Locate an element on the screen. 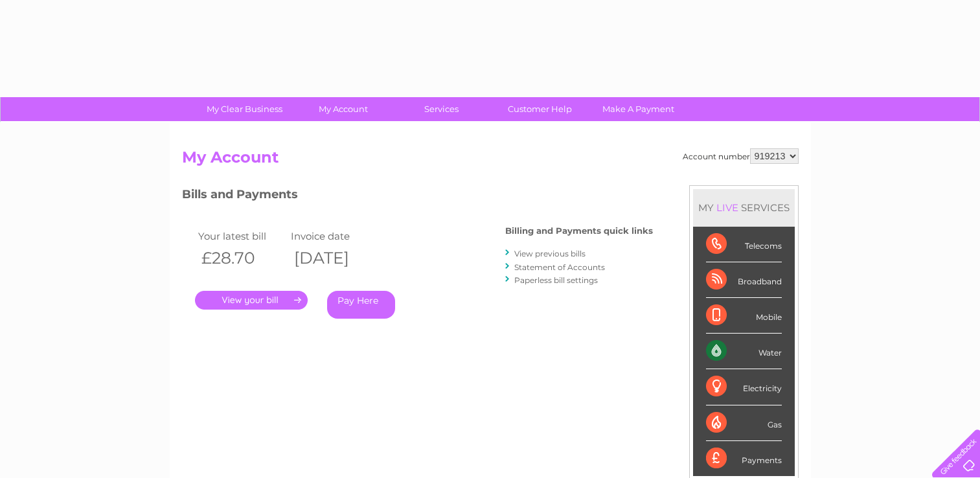 The image size is (980, 478). div: Account number is located at coordinates (740, 156).